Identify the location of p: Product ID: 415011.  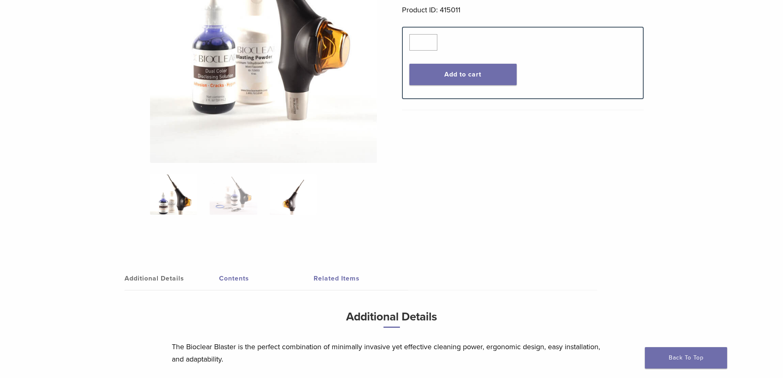
(523, 10).